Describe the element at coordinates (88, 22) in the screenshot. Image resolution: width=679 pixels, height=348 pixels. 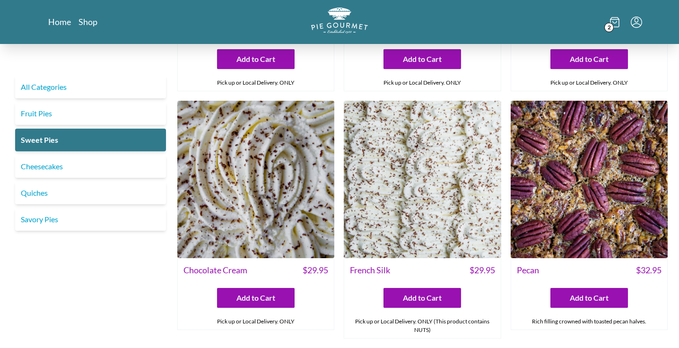
I see `a: Shop` at that location.